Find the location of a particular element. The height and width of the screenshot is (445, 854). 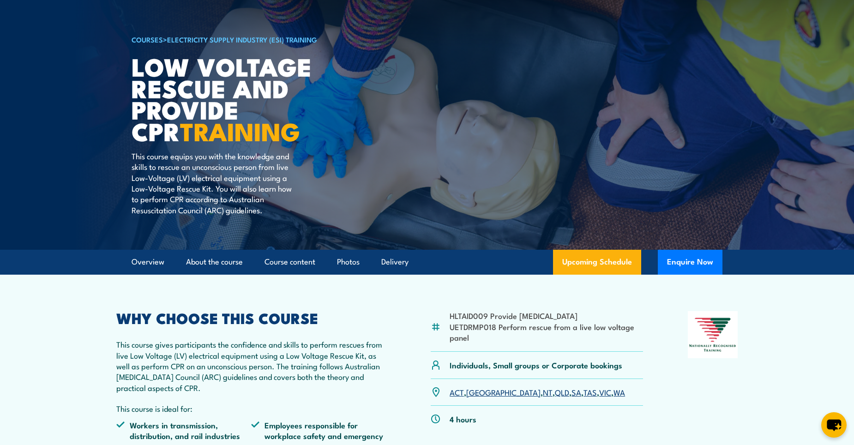

a: QLD is located at coordinates (562, 392).